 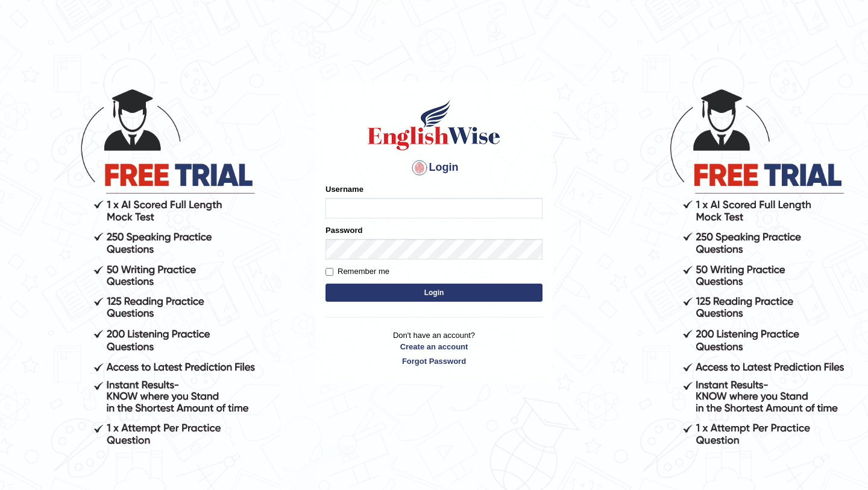 What do you see at coordinates (434, 348) in the screenshot?
I see `p: Don't have an account?` at bounding box center [434, 348].